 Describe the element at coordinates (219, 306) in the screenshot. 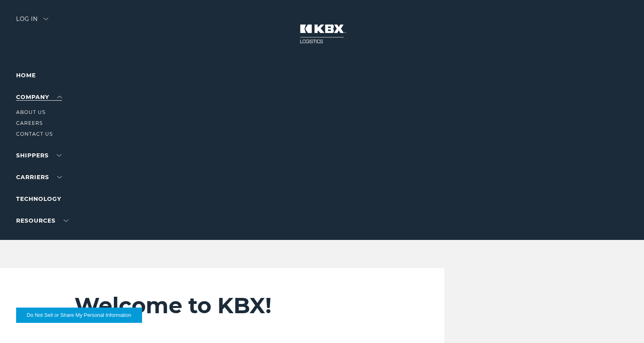

I see `h2: Welcome to KBX!` at that location.